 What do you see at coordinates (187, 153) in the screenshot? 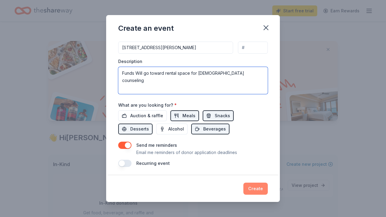
I see `p: Email me reminders of donor application deadlines` at bounding box center [187, 153].